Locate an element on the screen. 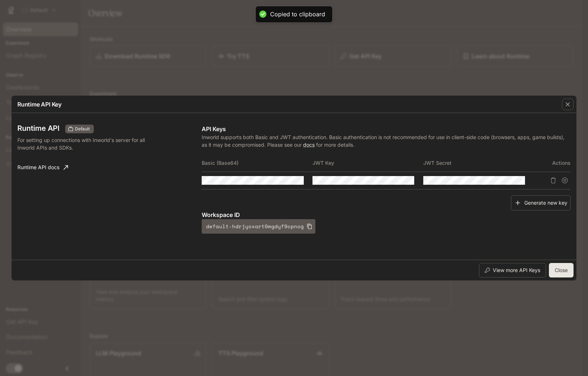  button: Close is located at coordinates (561, 270).